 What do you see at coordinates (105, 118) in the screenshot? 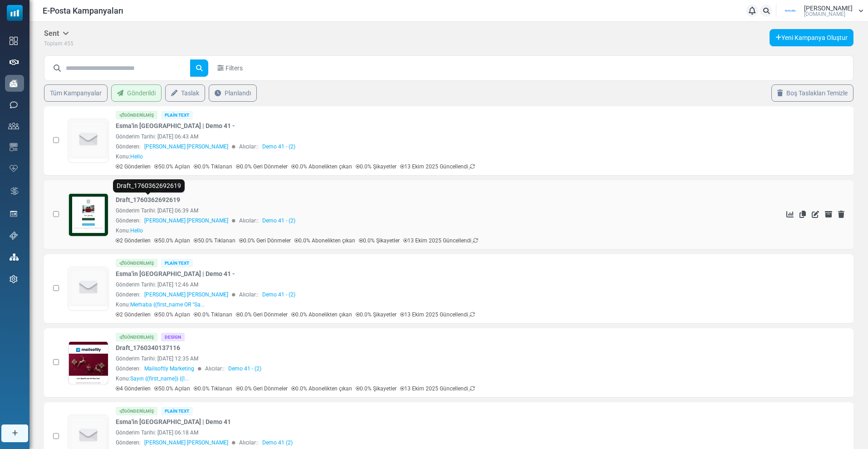
I see `strong: Özelleştirilebilir Boyut ve Boşluk:` at bounding box center [105, 118].